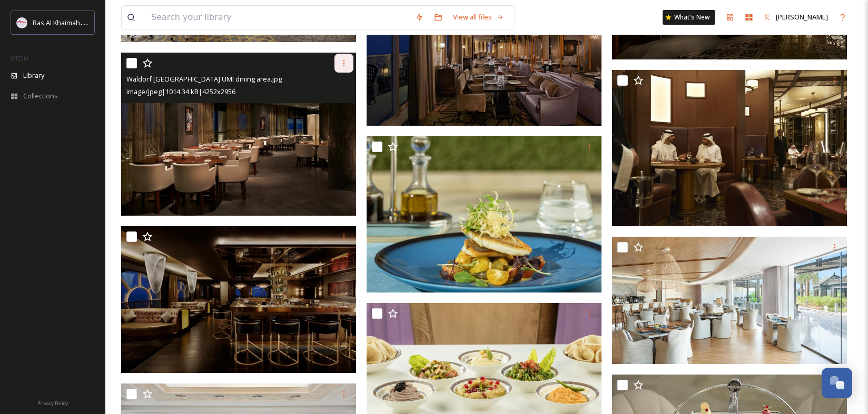  Describe the element at coordinates (20, 58) in the screenshot. I see `span: MEDIA` at that location.